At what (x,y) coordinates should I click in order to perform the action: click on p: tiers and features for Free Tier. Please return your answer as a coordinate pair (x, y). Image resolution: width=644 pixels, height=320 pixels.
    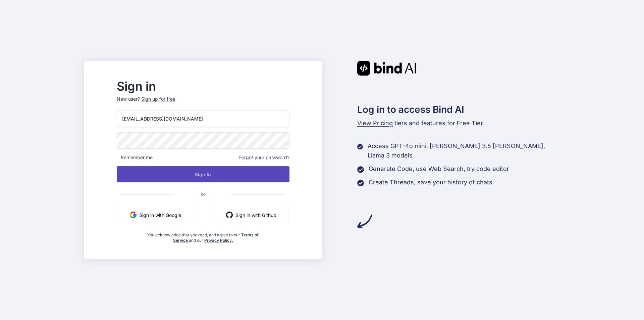
    Looking at the image, I should click on (459, 123).